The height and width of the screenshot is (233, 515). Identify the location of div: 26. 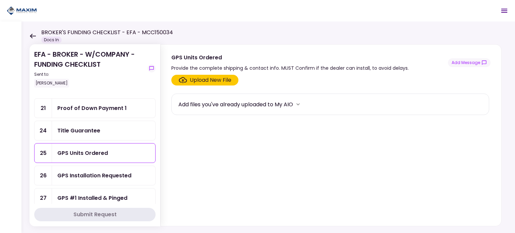
(43, 175).